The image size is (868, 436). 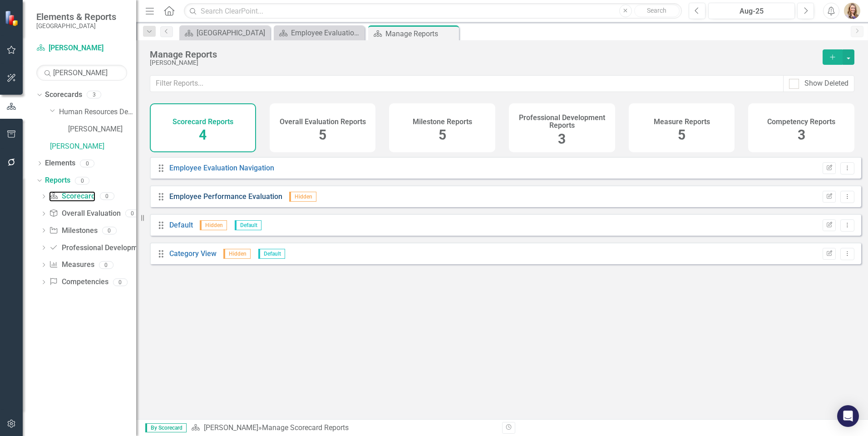 What do you see at coordinates (561, 122) in the screenshot?
I see `h4: Professional Development Reports` at bounding box center [561, 122].